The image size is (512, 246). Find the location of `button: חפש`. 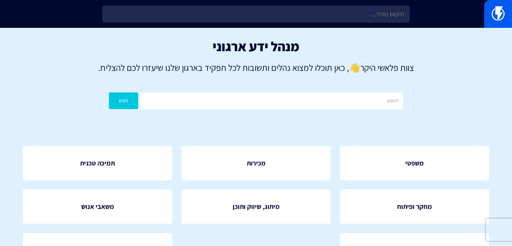

button: חפש is located at coordinates (123, 100).